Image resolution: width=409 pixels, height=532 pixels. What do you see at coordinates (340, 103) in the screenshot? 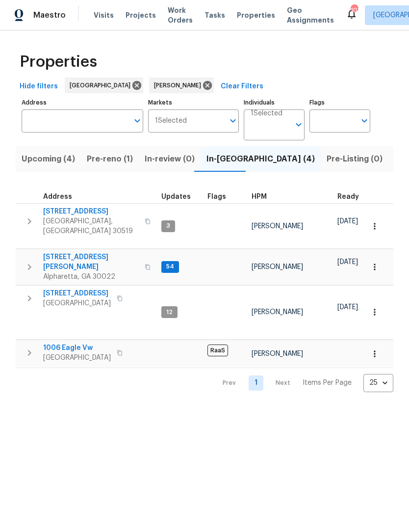
I see `label: Flags` at bounding box center [340, 103].